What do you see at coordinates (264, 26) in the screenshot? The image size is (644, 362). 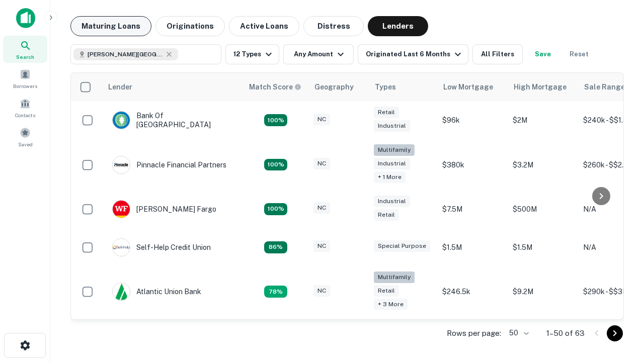 I see `button: Active Loans` at bounding box center [264, 26].